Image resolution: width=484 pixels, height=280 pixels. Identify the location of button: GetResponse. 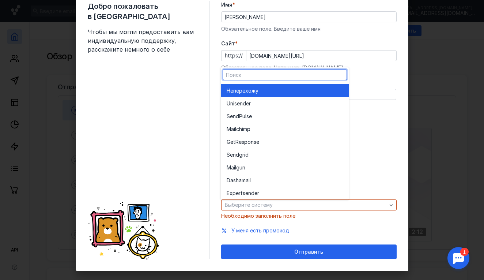
(285, 141).